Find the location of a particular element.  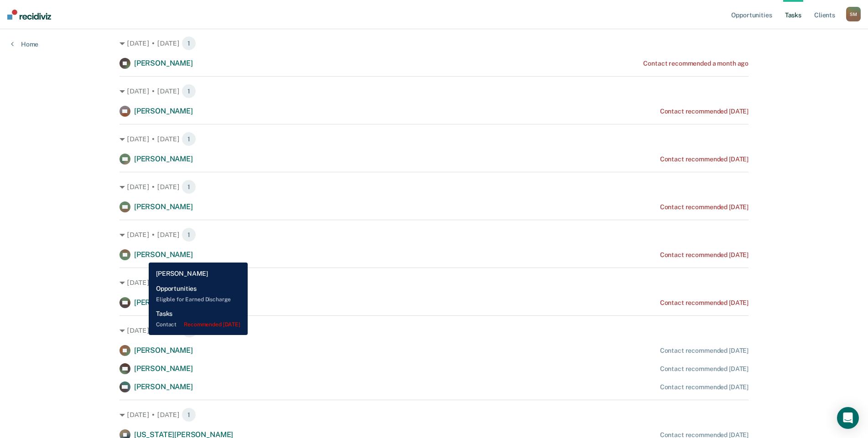

img: Recidiviz is located at coordinates (29, 14).